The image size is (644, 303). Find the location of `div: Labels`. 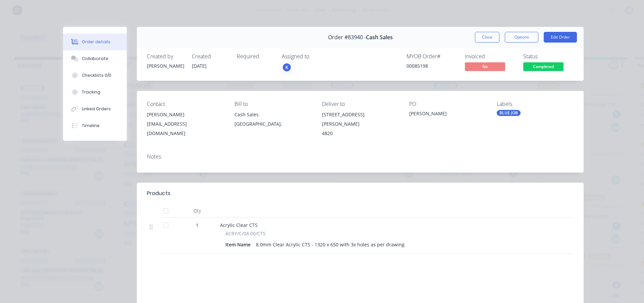

div: Labels is located at coordinates (535, 104).